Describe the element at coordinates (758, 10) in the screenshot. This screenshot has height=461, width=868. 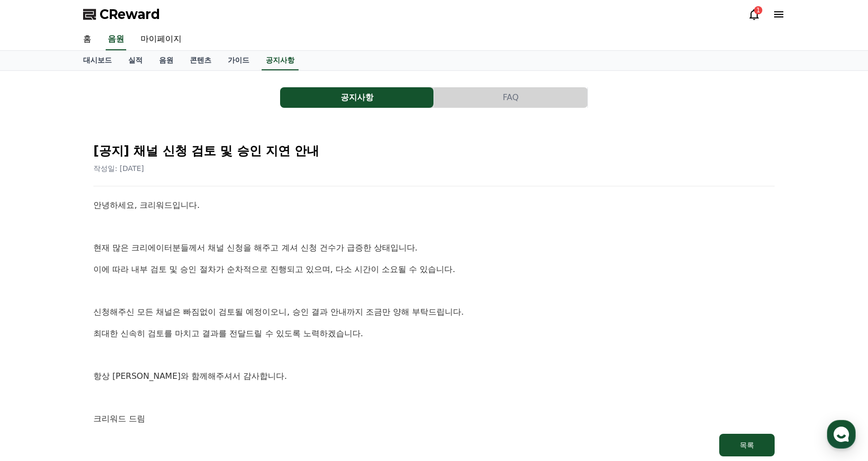
I see `div: 1` at that location.